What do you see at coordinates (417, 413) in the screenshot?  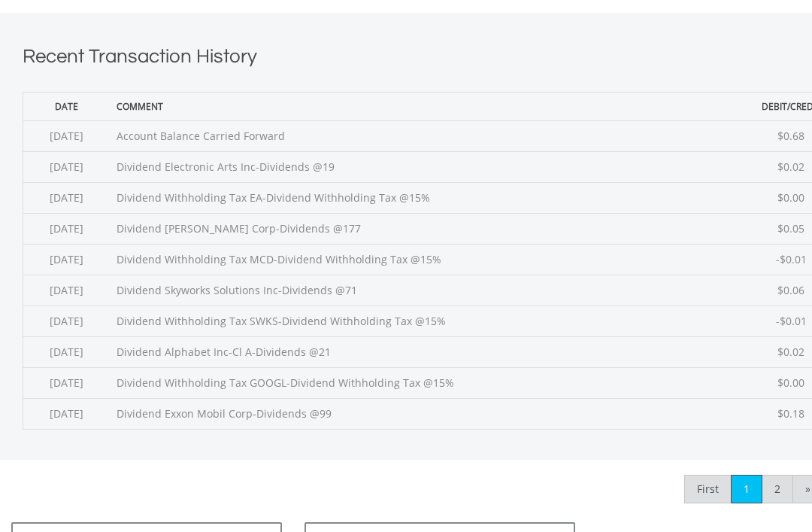 I see `td: Dividend Exxon Mobil Corp-Dividends @99` at bounding box center [417, 413].